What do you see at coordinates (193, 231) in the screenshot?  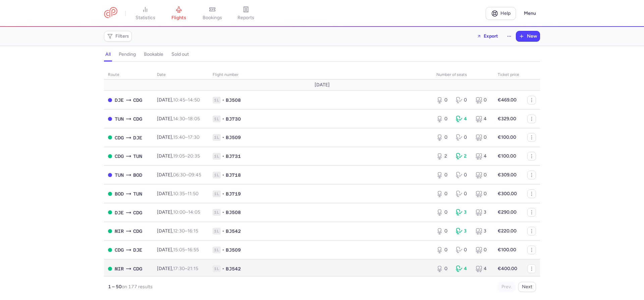 I see `time: 16:15` at bounding box center [193, 231].